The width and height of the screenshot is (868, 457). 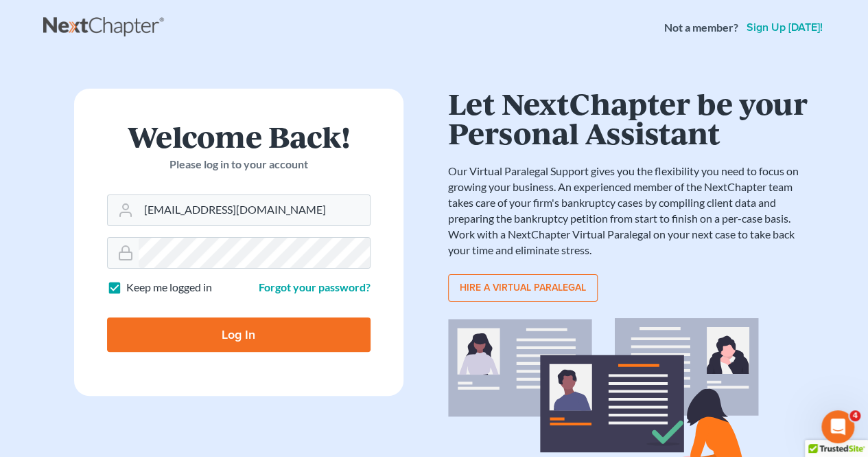 I want to click on p: Please log in to your account, so click(x=239, y=164).